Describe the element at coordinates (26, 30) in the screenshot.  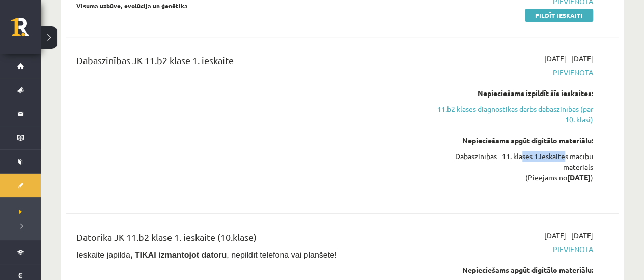
I see `a: Rīgas 1. Tālmācības vidusskola` at that location.